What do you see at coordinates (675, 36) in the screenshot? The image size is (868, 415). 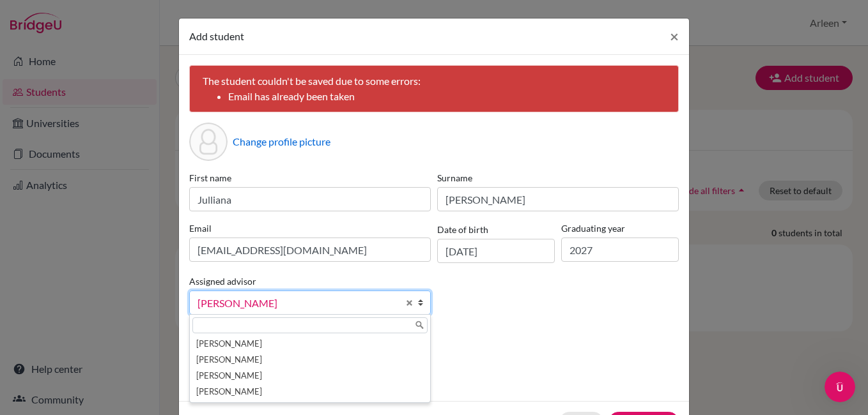 I see `button: Close` at bounding box center [675, 36].